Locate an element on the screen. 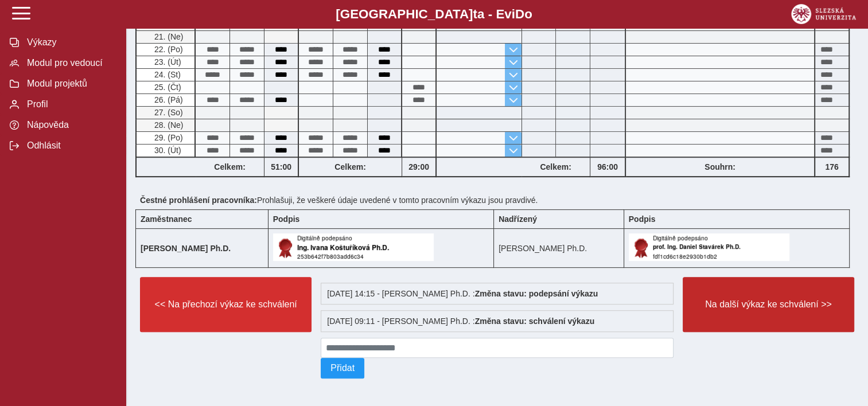 This screenshot has width=868, height=406. b: 29:00 is located at coordinates (418, 167).